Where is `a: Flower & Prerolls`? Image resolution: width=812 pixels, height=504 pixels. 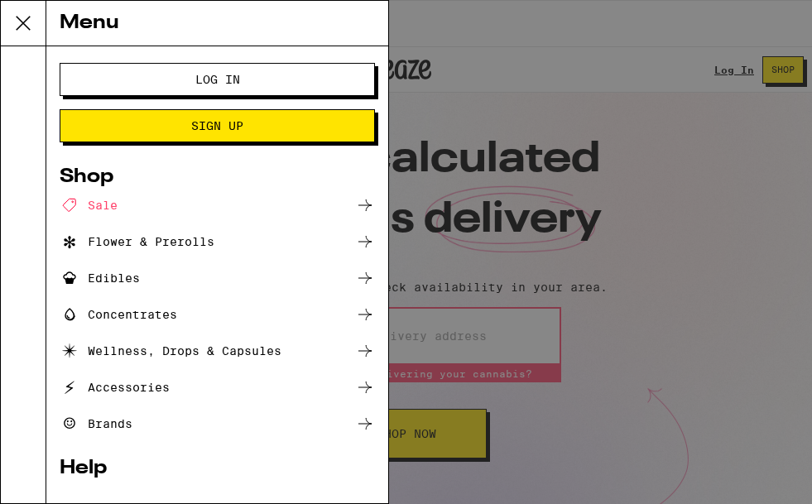
a: Flower & Prerolls is located at coordinates (217, 242).